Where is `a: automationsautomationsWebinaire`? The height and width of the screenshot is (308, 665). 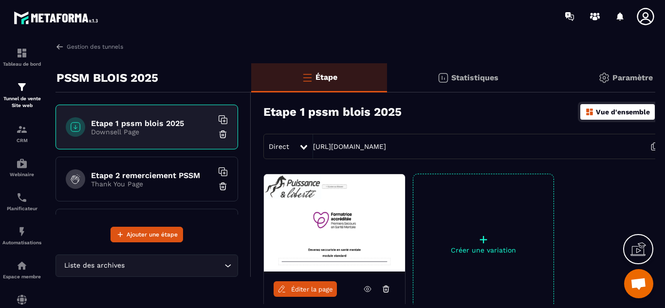 a: automationsautomationsWebinaire is located at coordinates (22, 168).